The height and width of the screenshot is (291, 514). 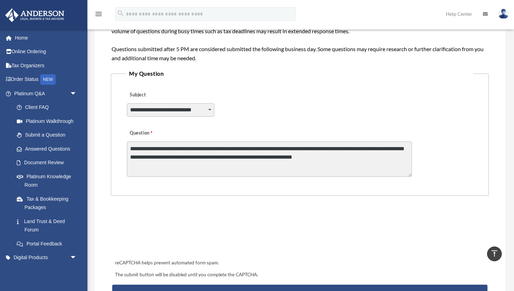 I want to click on a: Digital Productsarrow_drop_down, so click(x=46, y=257).